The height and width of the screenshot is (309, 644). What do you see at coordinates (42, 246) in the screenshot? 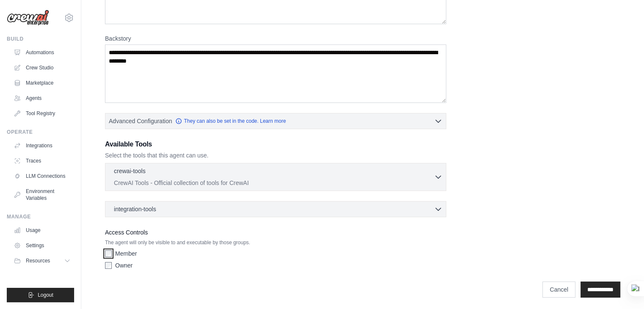
I see `a: Settings` at bounding box center [42, 246].